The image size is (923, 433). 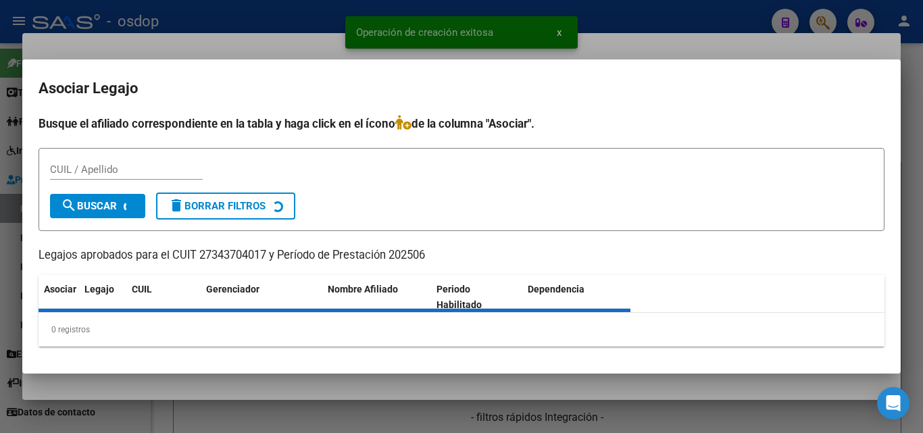 What do you see at coordinates (233, 289) in the screenshot?
I see `span: Gerenciador` at bounding box center [233, 289].